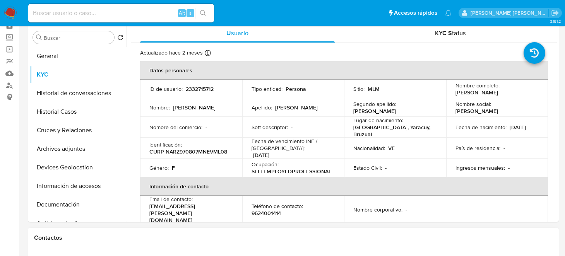 The height and width of the screenshot is (256, 565). Describe the element at coordinates (78, 130) in the screenshot. I see `button: Cruces y Relaciones` at that location.